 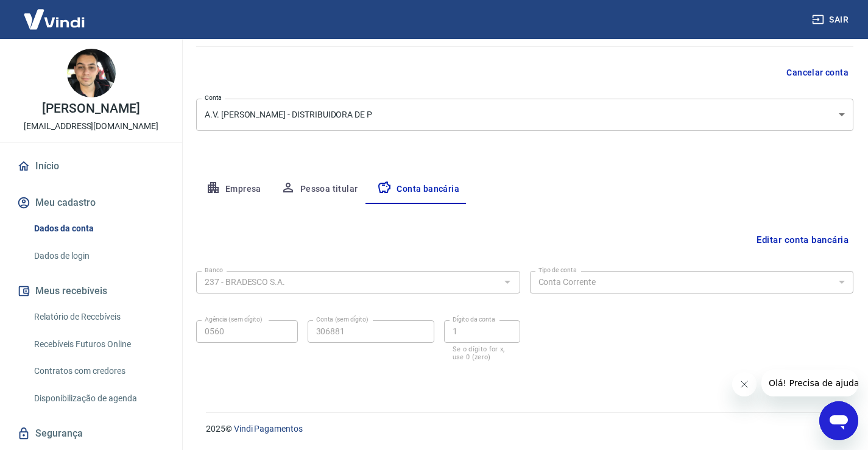 I want to click on button: Meus recebíveis, so click(x=91, y=291).